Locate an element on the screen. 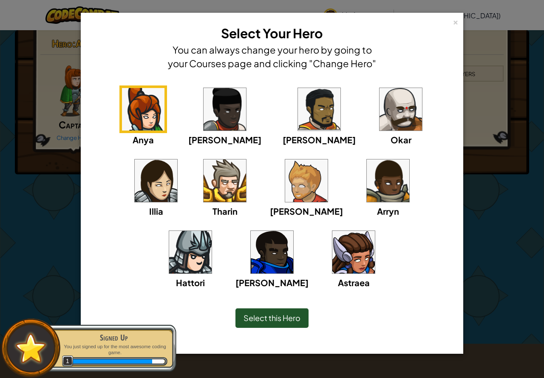  span: Astraea is located at coordinates (354, 282).